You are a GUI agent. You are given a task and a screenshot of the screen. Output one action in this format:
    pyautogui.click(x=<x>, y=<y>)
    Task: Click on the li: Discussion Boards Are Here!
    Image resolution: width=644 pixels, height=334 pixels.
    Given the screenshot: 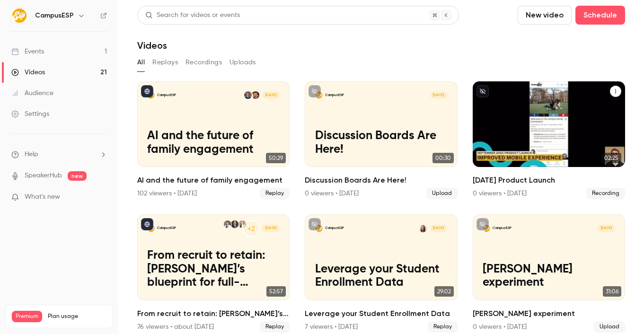 What is the action you would take?
    pyautogui.click(x=381, y=140)
    